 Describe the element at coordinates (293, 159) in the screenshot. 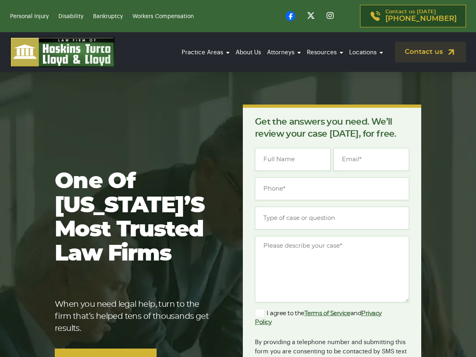

I see `input: Full Name` at that location.